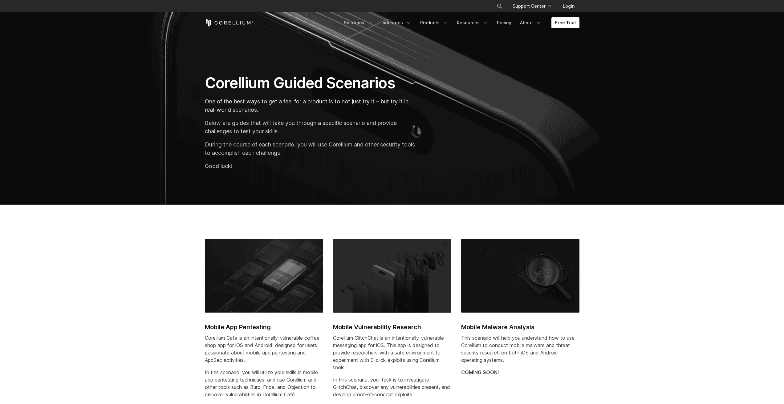 Image resolution: width=784 pixels, height=404 pixels. I want to click on a: Login, so click(568, 6).